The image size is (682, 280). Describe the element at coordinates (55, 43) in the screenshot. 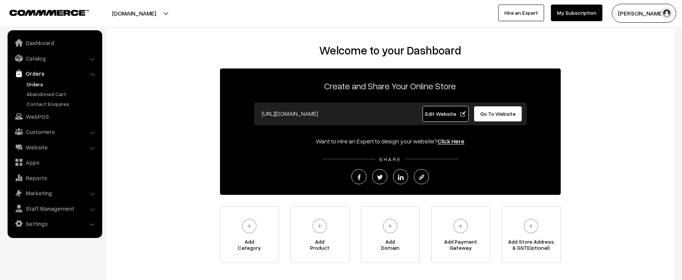

I see `a: Dashboard` at that location.